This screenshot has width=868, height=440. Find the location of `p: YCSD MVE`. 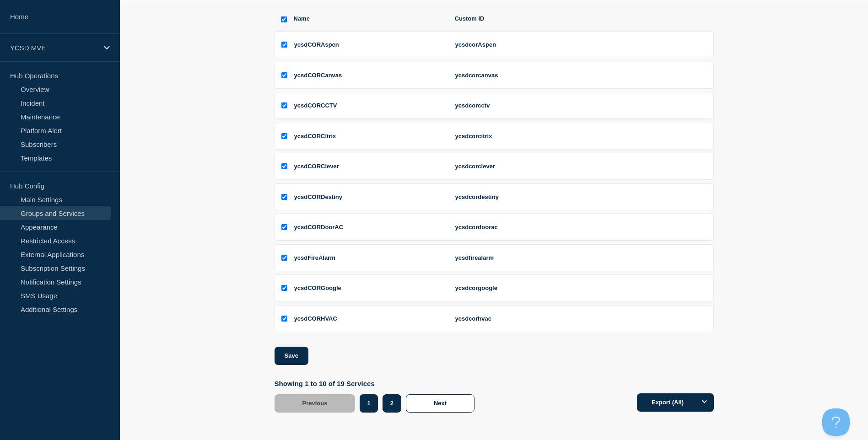

p: YCSD MVE is located at coordinates (54, 48).